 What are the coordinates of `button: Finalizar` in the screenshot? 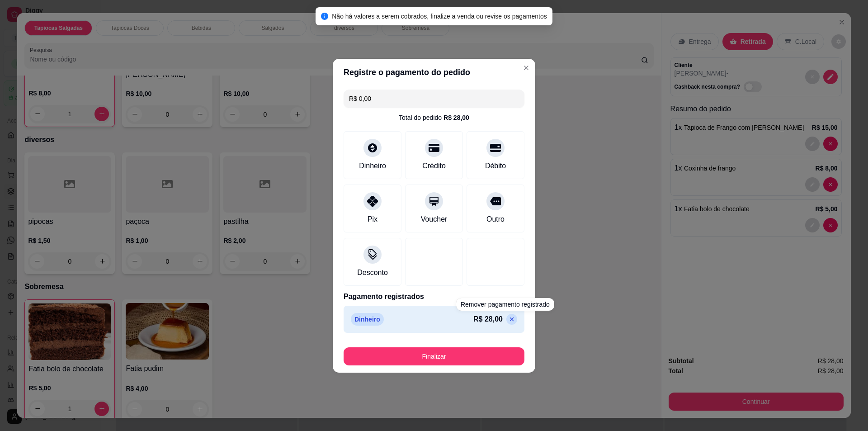 It's located at (434, 356).